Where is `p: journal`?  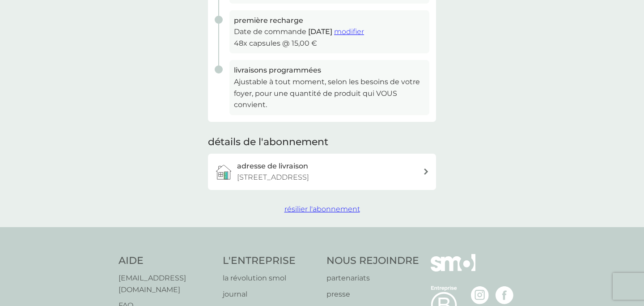
p: journal is located at coordinates (270, 294).